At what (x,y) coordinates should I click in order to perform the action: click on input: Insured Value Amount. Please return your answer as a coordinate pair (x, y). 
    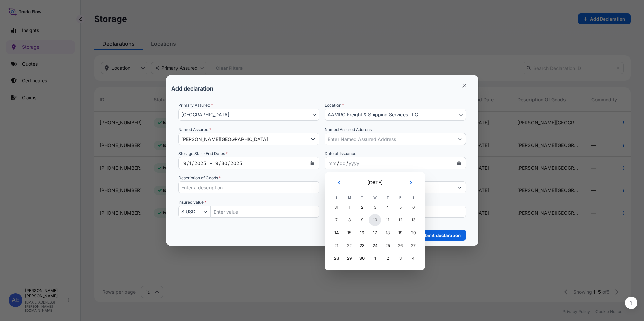
    Looking at the image, I should click on (265, 212).